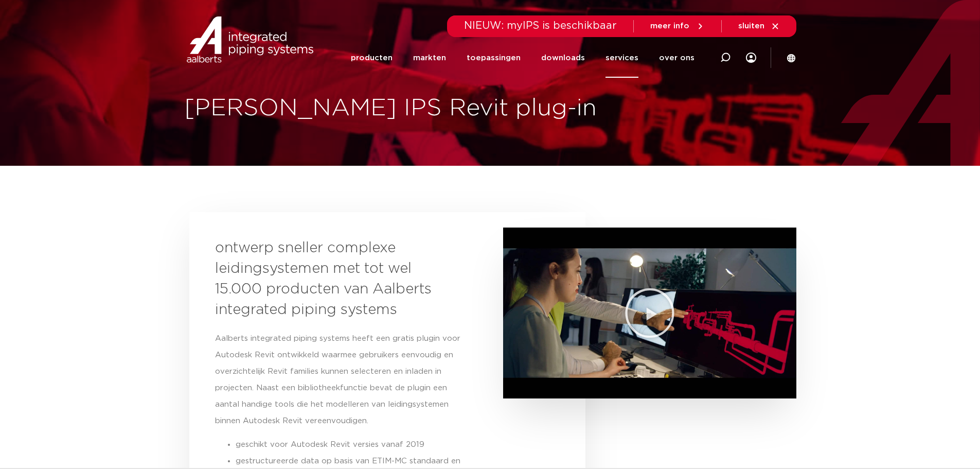  What do you see at coordinates (430, 58) in the screenshot?
I see `a: markten` at bounding box center [430, 58].